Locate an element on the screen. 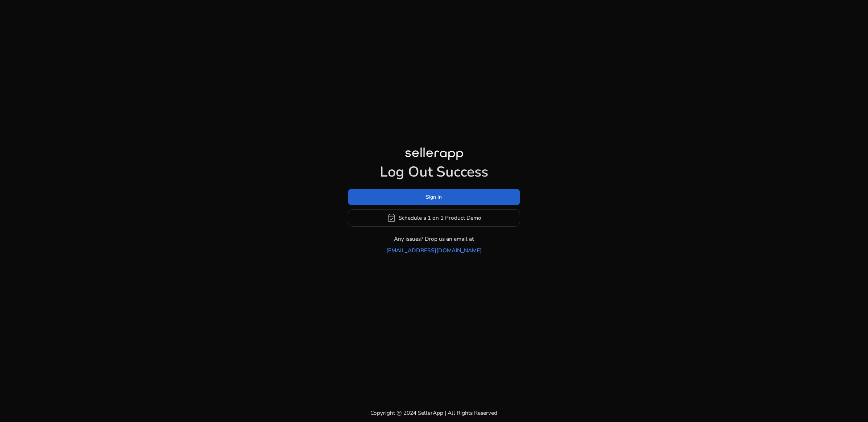 Image resolution: width=868 pixels, height=422 pixels. span: event_available is located at coordinates (391, 218).